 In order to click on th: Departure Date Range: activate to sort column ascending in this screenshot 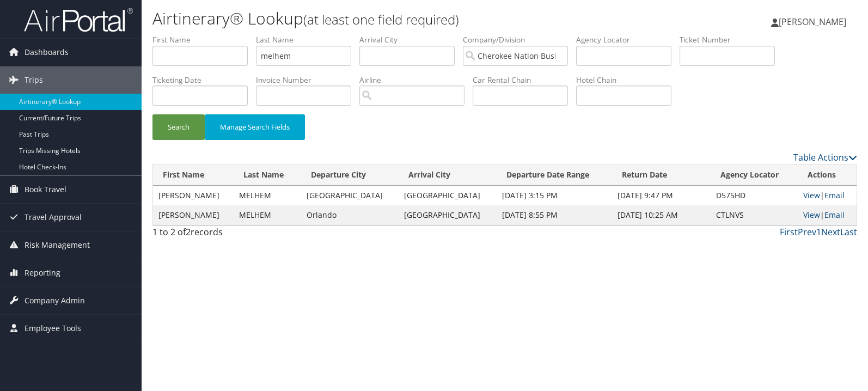, I will do `click(555, 175)`.